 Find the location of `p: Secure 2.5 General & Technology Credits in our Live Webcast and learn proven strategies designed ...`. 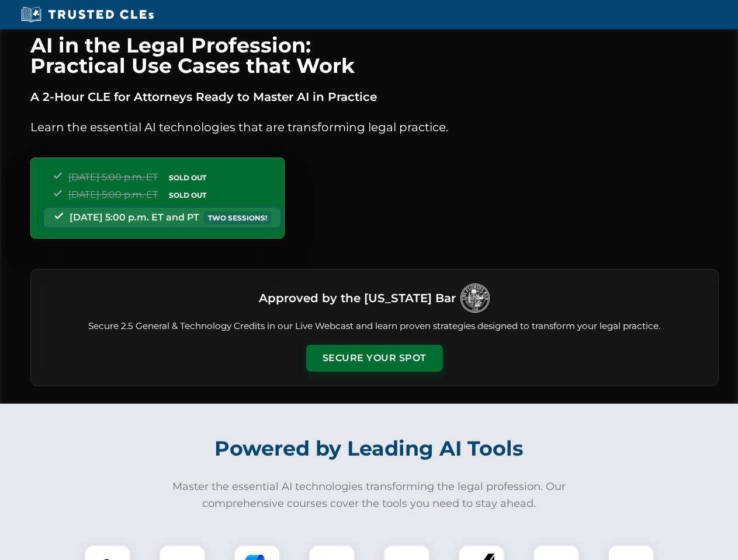

p: Secure 2.5 General & Technology Credits in our Live Webcast and learn proven strategies designed ... is located at coordinates (375, 327).